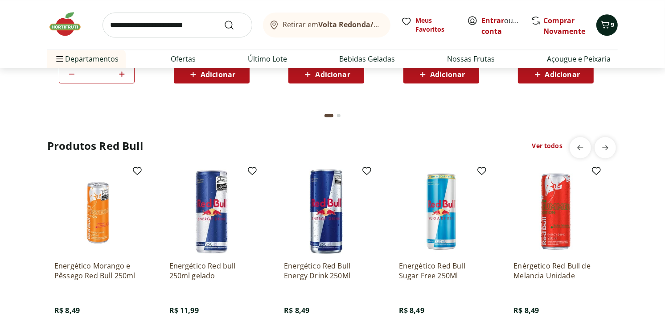 The width and height of the screenshot is (665, 318). I want to click on a: Nossas Frutas, so click(471, 59).